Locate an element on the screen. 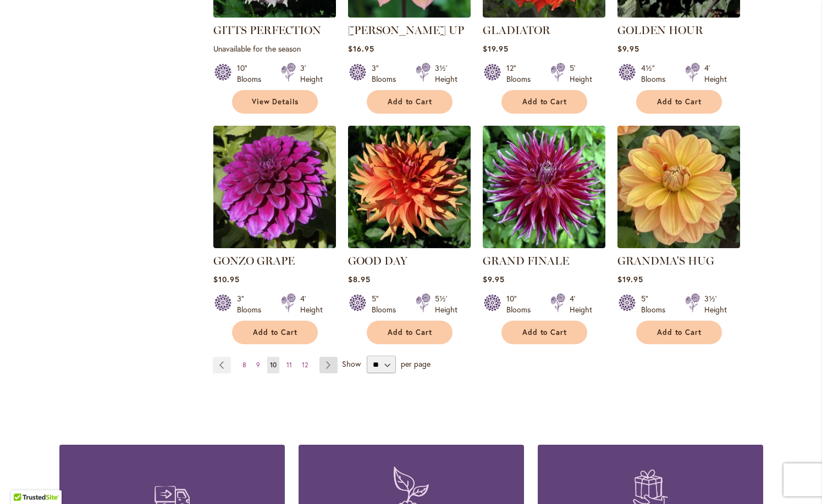 This screenshot has height=504, width=822. span: 11 is located at coordinates (289, 365).